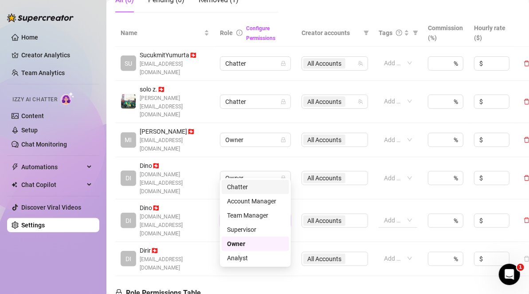 Image resolution: width=529 pixels, height=294 pixels. I want to click on a: Configure Permissions, so click(261, 33).